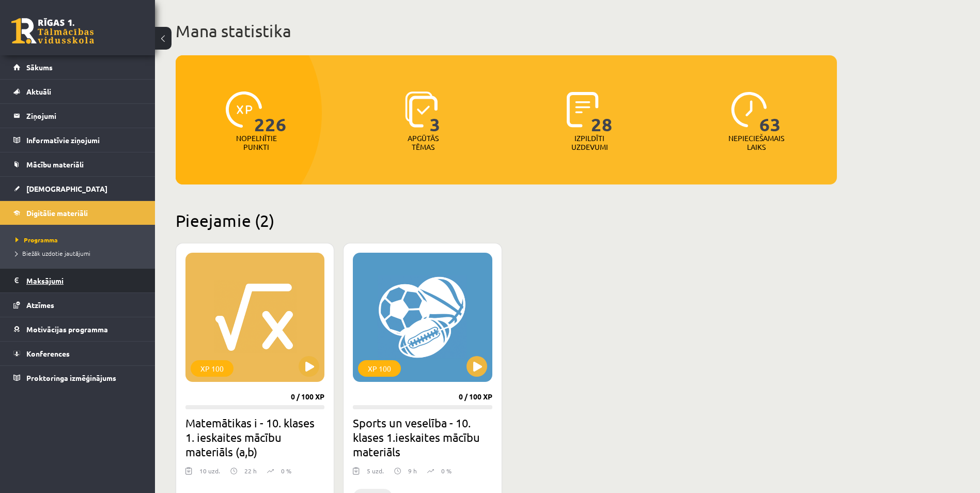  Describe the element at coordinates (40, 67) in the screenshot. I see `span: Sākums` at that location.